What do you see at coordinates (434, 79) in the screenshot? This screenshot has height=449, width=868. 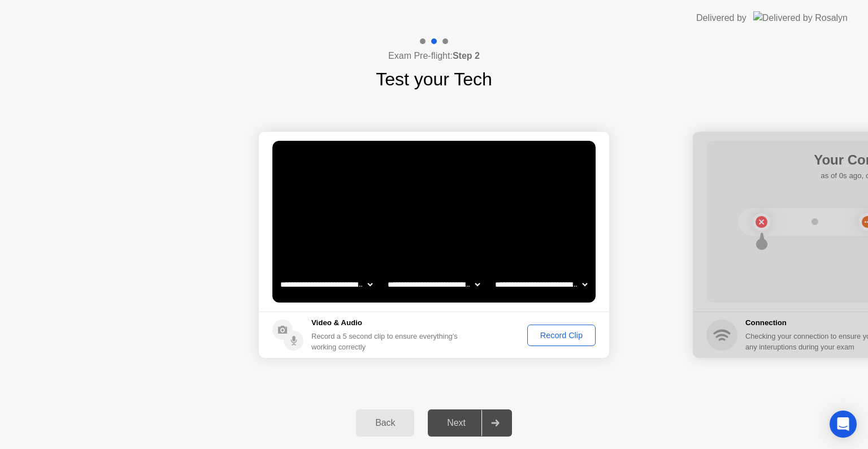 I see `h1: Test your Tech` at bounding box center [434, 79].